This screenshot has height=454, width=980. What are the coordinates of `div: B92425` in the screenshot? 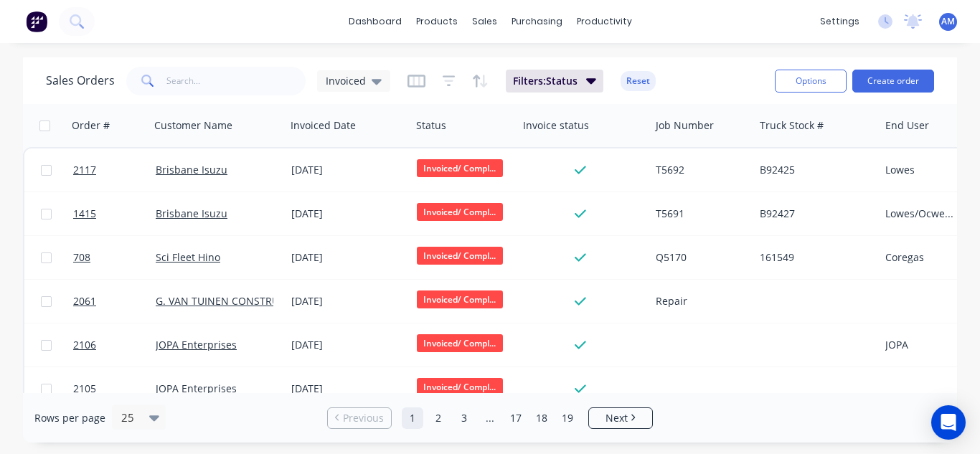 It's located at (814, 170).